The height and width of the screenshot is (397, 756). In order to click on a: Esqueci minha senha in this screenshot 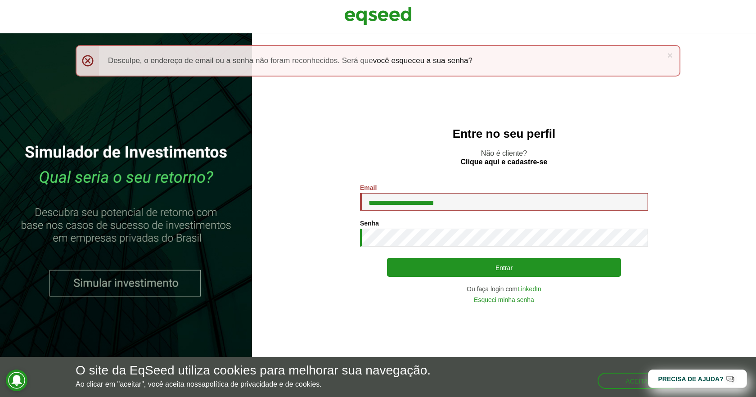, I will do `click(504, 300)`.